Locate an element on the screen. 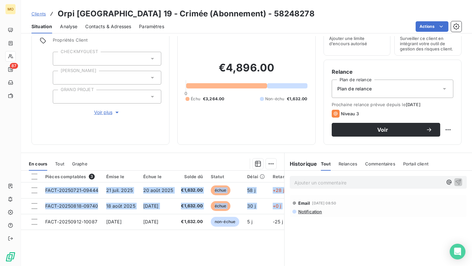  span: Portail client is located at coordinates (416, 164).